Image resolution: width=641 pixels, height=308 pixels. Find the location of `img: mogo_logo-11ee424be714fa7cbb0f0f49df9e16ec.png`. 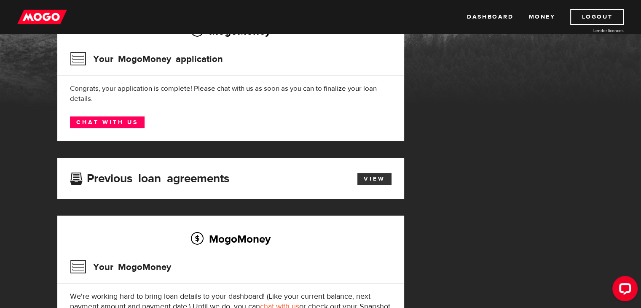

img: mogo_logo-11ee424be714fa7cbb0f0f49df9e16ec.png is located at coordinates (42, 17).